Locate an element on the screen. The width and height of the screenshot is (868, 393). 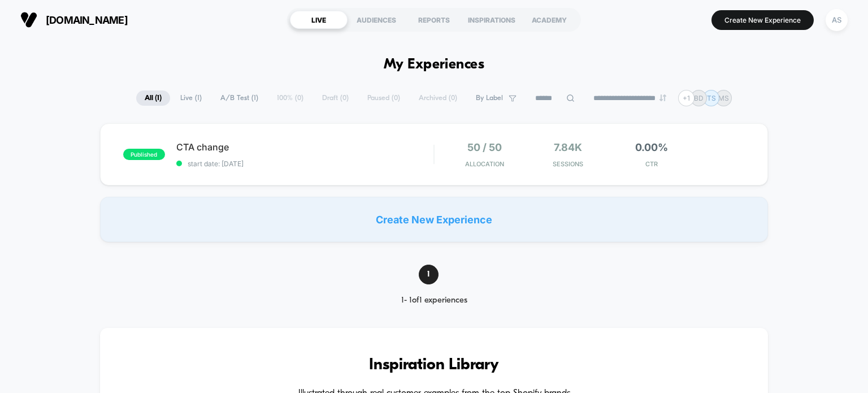
p: TS is located at coordinates (712, 98).